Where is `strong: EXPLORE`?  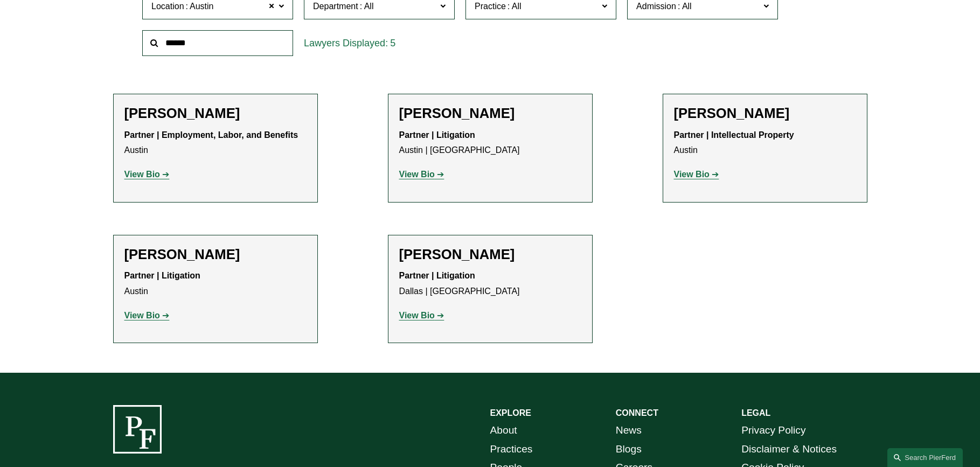 strong: EXPLORE is located at coordinates (510, 413).